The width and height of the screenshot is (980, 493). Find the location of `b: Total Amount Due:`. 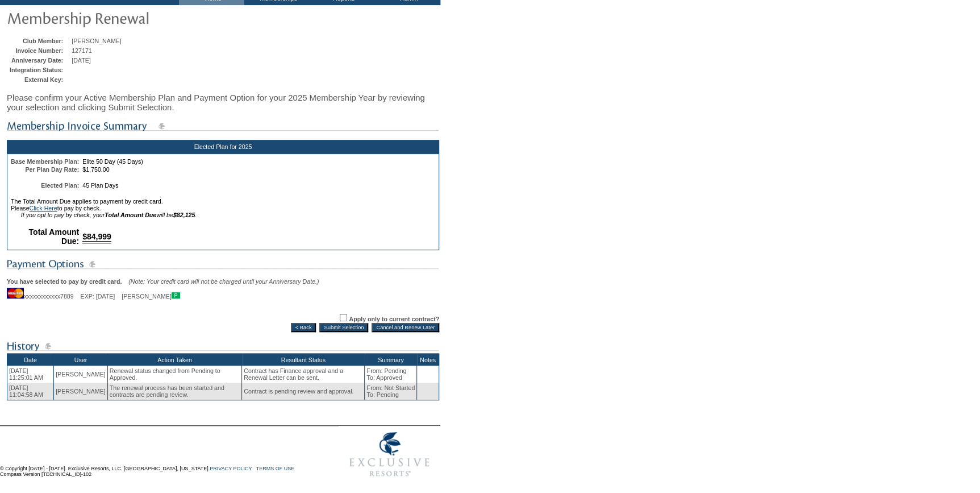

b: Total Amount Due: is located at coordinates (54, 236).